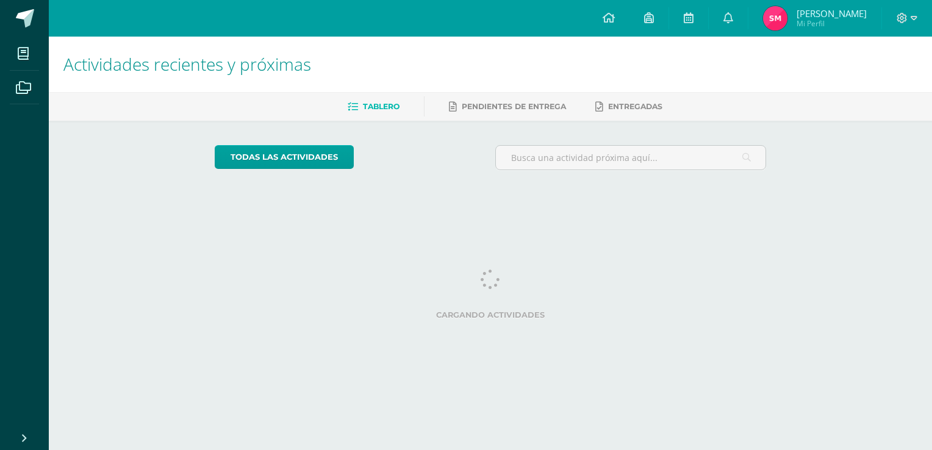  What do you see at coordinates (507, 107) in the screenshot?
I see `a: Pendientes de entrega` at bounding box center [507, 107].